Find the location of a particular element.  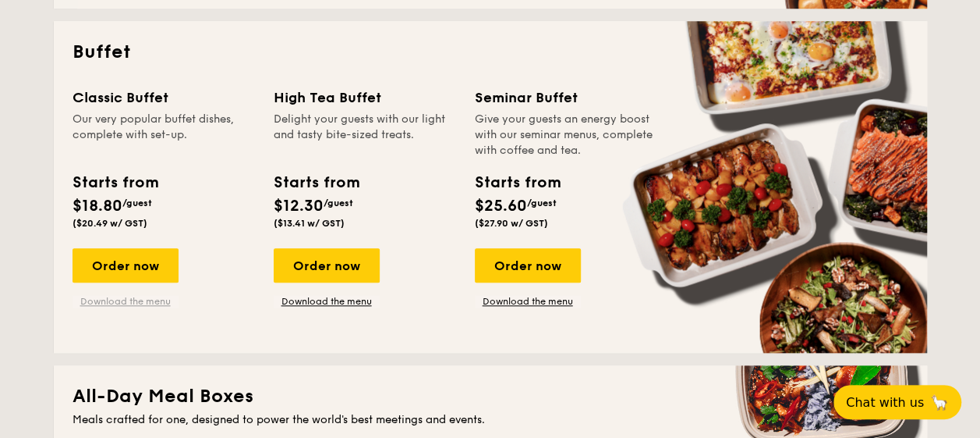

div: Give your guests an energy boost with our seminar menus, complete with coffee and tea. is located at coordinates (567, 135).